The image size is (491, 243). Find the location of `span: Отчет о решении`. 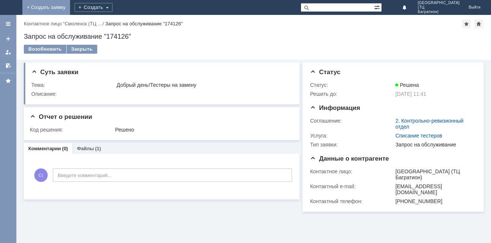

span: Отчет о решении is located at coordinates (61, 117).